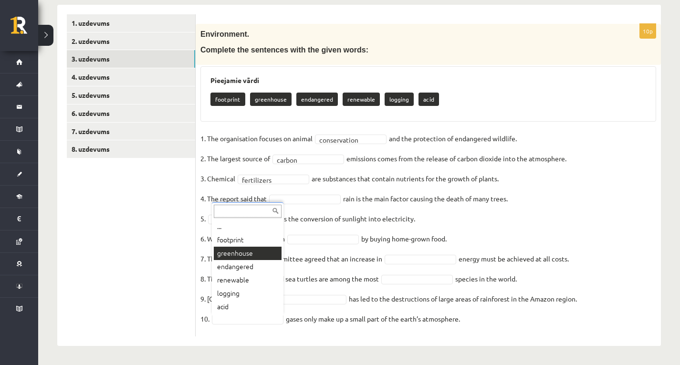 This screenshot has height=365, width=680. I want to click on div: endangered, so click(248, 267).